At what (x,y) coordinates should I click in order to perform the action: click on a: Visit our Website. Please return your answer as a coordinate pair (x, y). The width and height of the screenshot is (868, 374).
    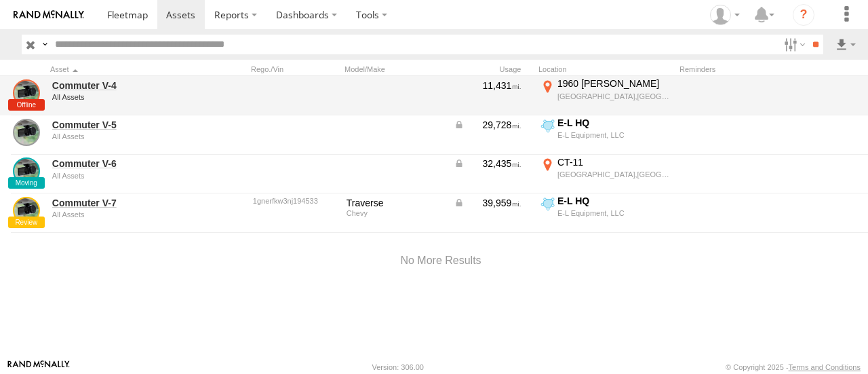
    Looking at the image, I should click on (39, 367).